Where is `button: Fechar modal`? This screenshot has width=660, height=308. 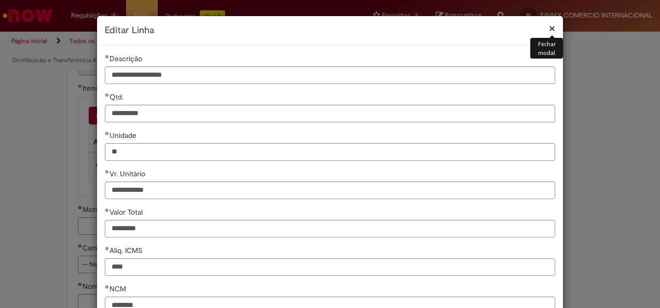 button: Fechar modal is located at coordinates (552, 28).